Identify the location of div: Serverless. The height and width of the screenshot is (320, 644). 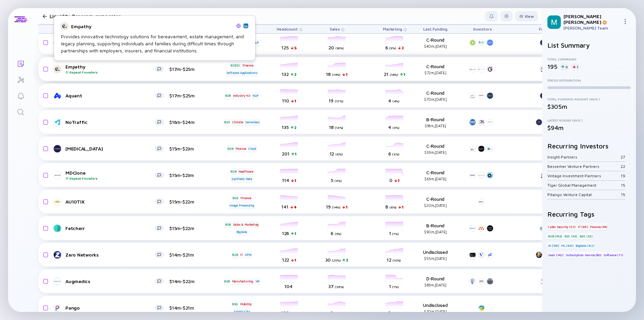
(252, 122).